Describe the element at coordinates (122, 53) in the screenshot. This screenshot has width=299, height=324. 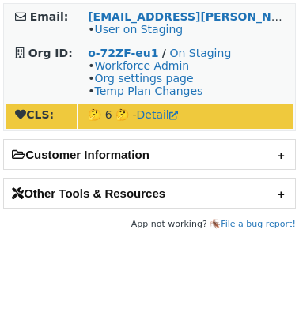
I see `strong: o-72ZF-eu1` at that location.